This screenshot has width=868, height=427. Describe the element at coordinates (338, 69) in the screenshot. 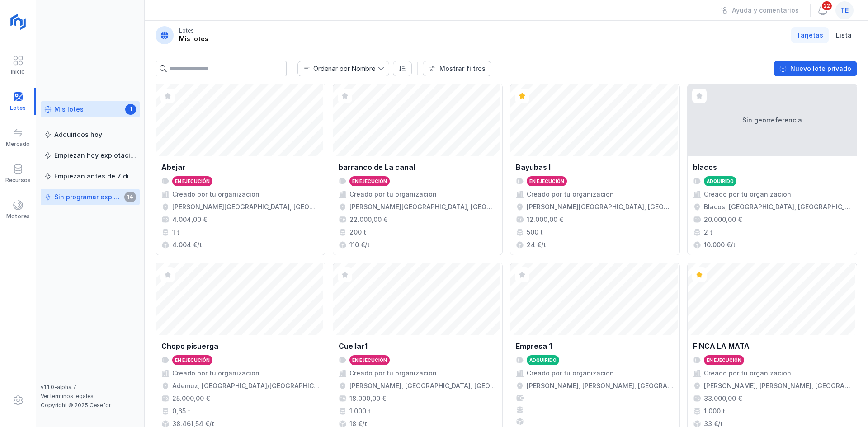

I see `span: Nombre` at that location.